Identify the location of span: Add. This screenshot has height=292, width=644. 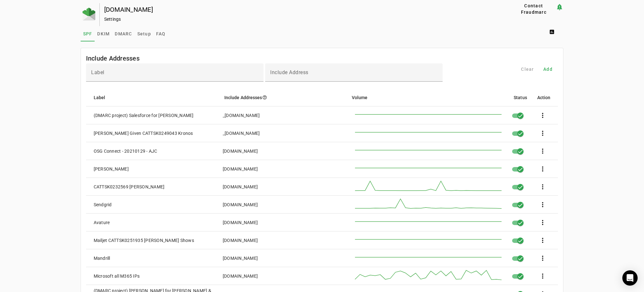
(548, 69).